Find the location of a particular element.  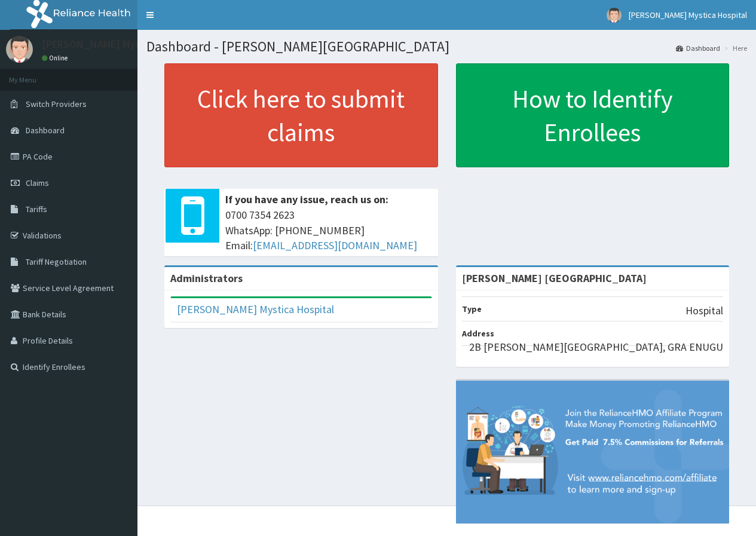

a: Online is located at coordinates (56, 58).